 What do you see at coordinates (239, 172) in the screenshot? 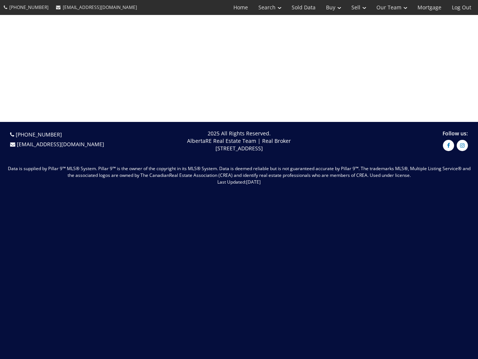
I see `span: Data is supplied by Pillar 9™ MLS® System. Pillar 9™ is the owner of the copyright in its MLS® Sy...` at bounding box center [239, 172].